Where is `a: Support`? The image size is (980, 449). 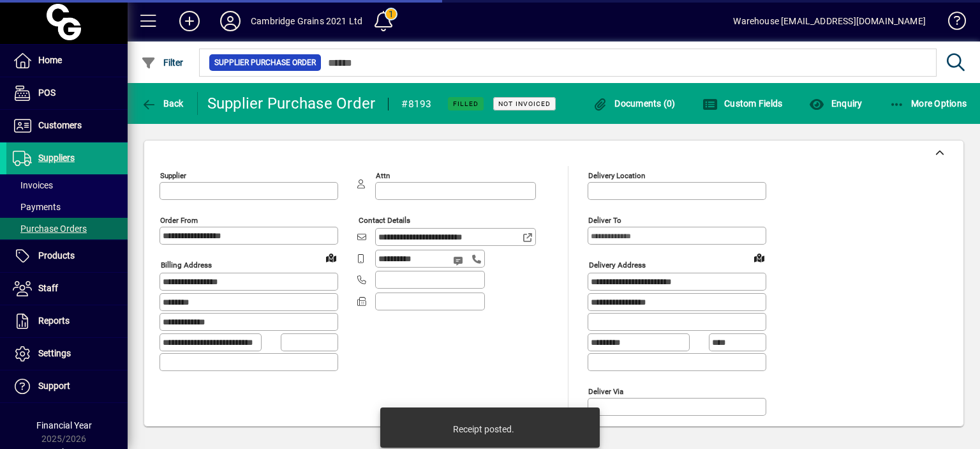 a: Support is located at coordinates (67, 386).